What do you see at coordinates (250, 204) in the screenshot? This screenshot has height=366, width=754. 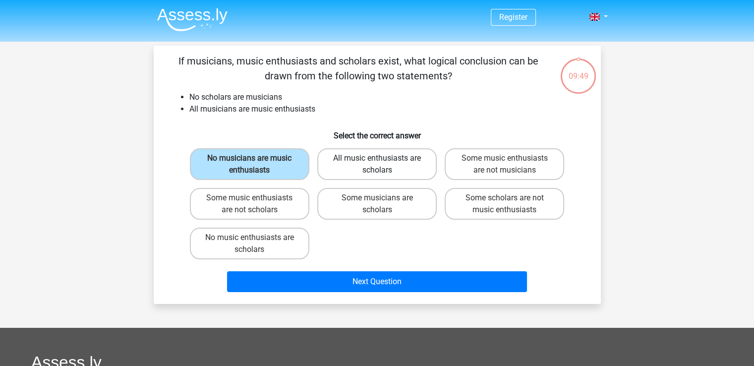 I see `label: Some music enthusiasts are not scholars` at bounding box center [250, 204].